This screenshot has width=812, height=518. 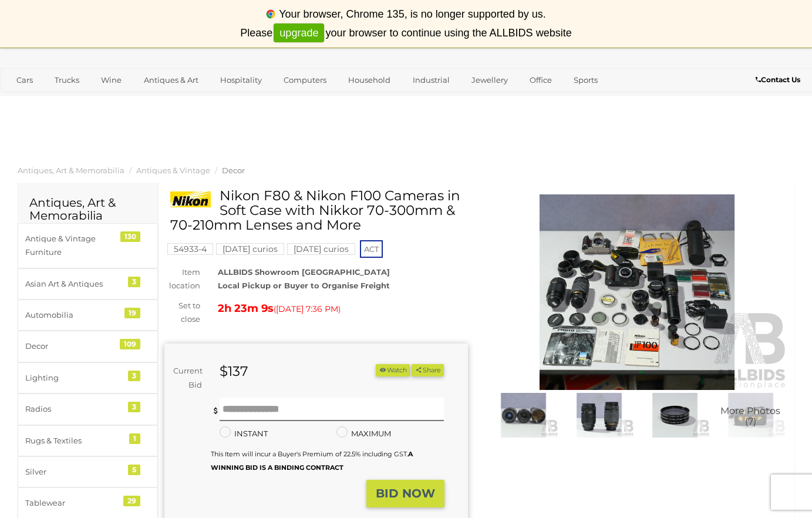 What do you see at coordinates (585, 80) in the screenshot?
I see `a: Sports` at bounding box center [585, 80].